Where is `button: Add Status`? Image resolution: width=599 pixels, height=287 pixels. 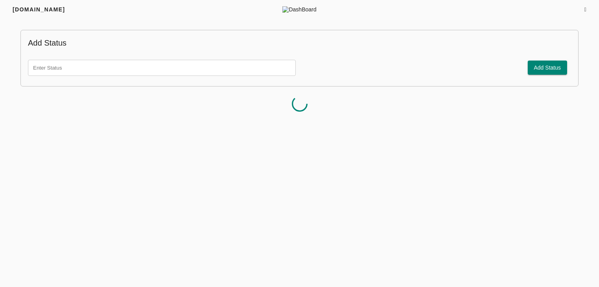
button: Add Status is located at coordinates (547, 68).